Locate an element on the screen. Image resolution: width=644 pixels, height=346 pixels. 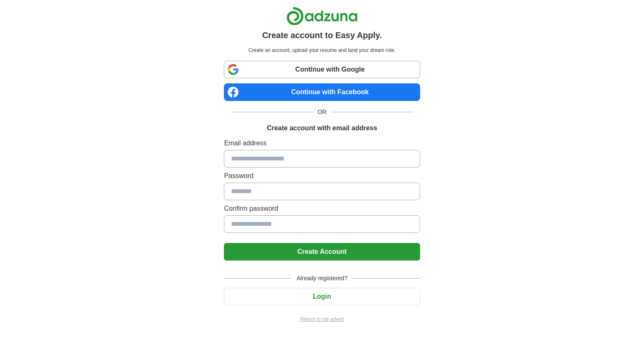
a: Continue with Google is located at coordinates (322, 70).